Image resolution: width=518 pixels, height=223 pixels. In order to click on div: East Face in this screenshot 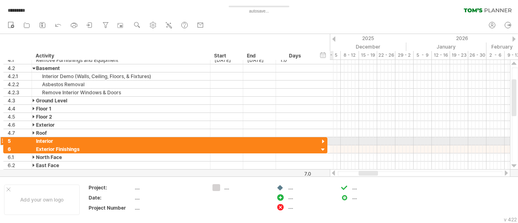, I will do `click(121, 165)`.